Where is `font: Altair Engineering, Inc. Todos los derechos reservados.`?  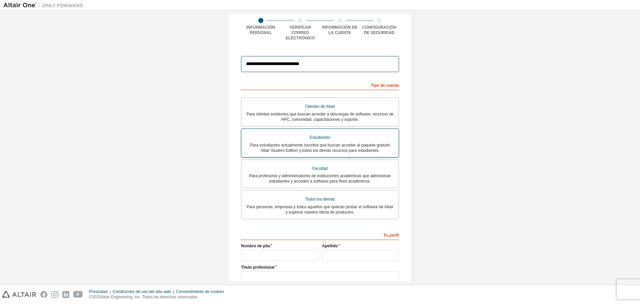 font: Altair Engineering, Inc. Todos los derechos reservados. is located at coordinates (149, 297).